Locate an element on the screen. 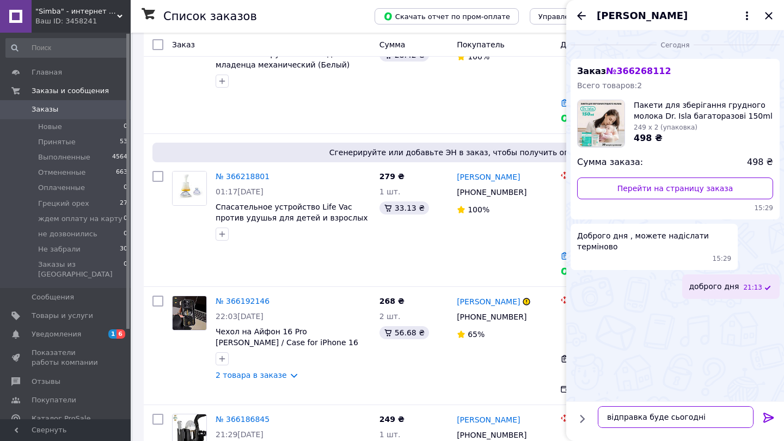 The width and height of the screenshot is (784, 441). img: 6544540029_w200_h200_pakety-dlya-hraneniya.jpg is located at coordinates (601, 124).